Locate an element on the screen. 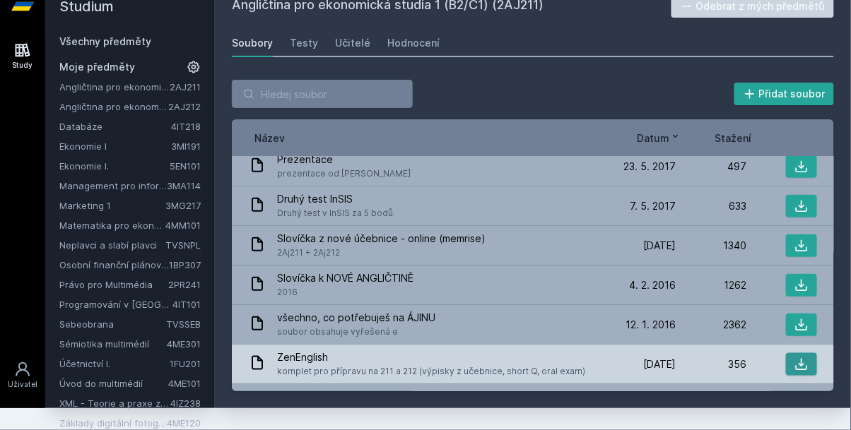 This screenshot has width=851, height=430. span: Stažení is located at coordinates (733, 138).